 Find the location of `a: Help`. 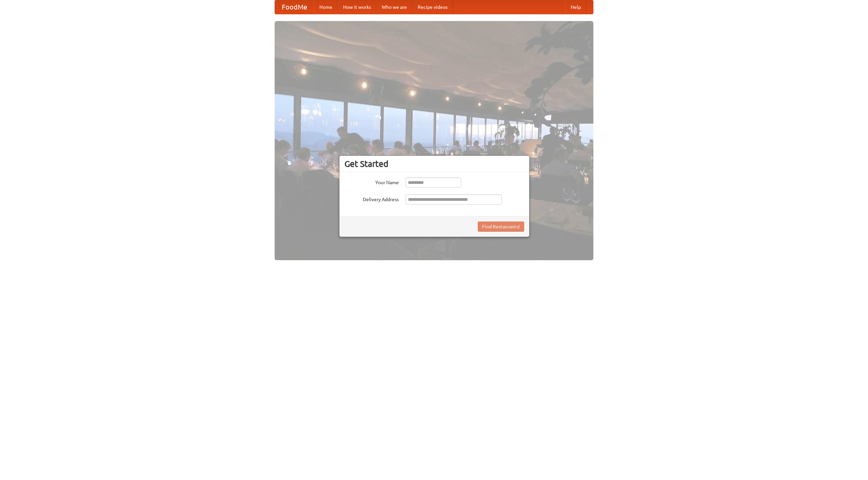

a: Help is located at coordinates (576, 7).